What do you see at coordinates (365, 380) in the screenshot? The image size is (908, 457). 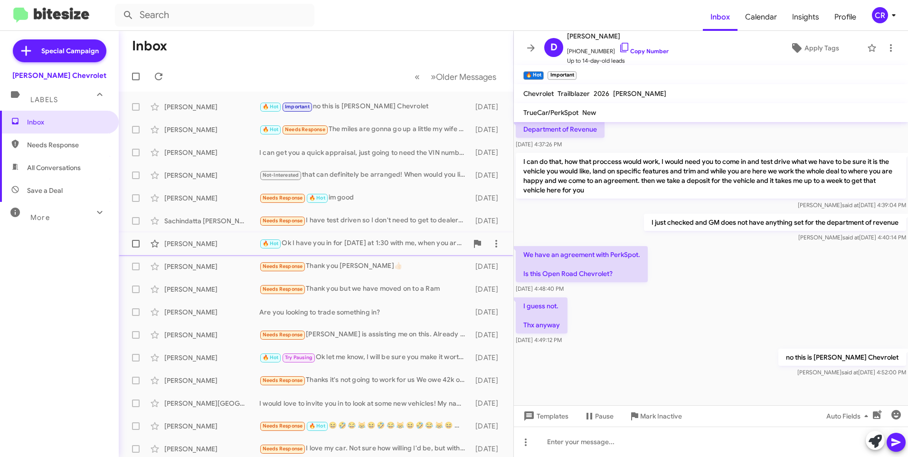 I see `div: Thanks it's not going to work for us We owe 42k on my expedition and it's only worth maybe 28- so...` at bounding box center [365, 380].